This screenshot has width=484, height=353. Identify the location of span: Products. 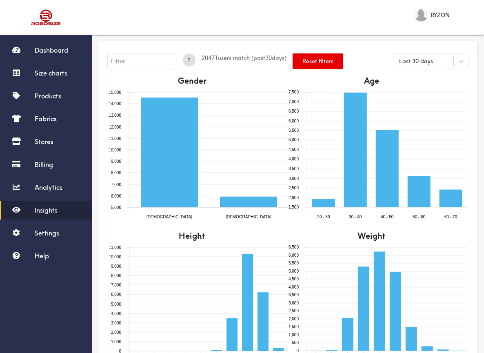
(48, 96).